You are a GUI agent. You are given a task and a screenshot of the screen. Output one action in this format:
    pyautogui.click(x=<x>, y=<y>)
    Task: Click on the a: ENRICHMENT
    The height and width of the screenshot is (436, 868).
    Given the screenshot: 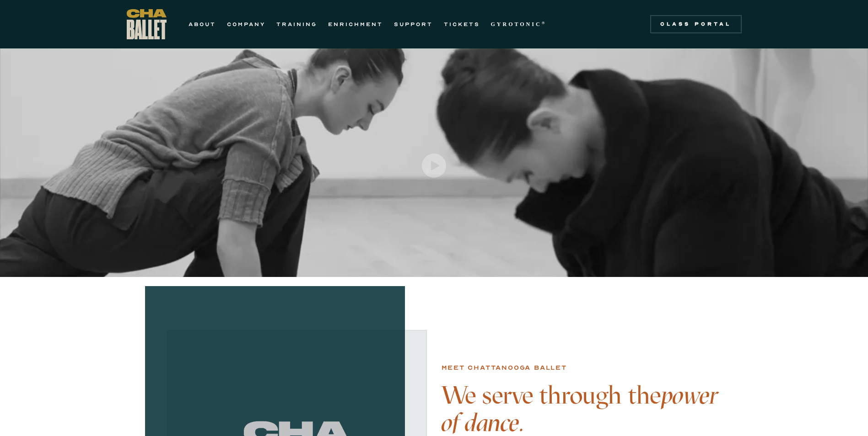 What is the action you would take?
    pyautogui.click(x=355, y=24)
    